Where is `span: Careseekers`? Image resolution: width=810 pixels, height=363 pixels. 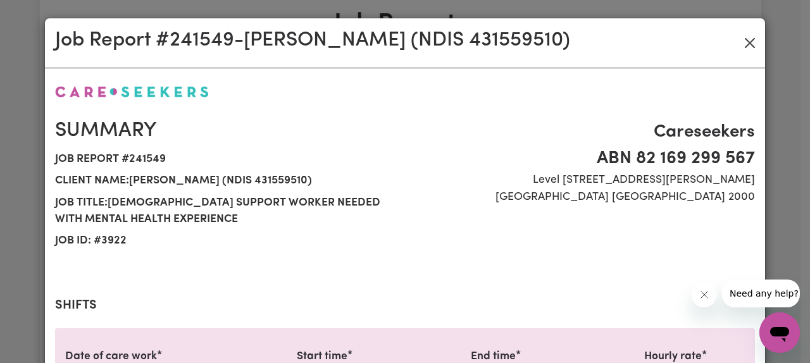 span: Careseekers is located at coordinates (583, 132).